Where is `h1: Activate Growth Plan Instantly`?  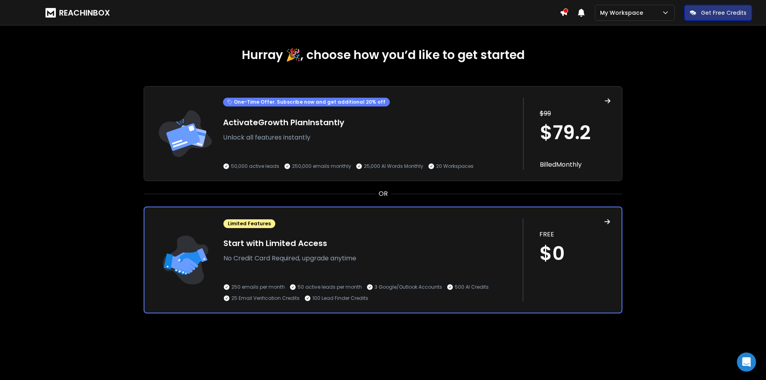 h1: Activate Growth Plan Instantly is located at coordinates (369, 122).